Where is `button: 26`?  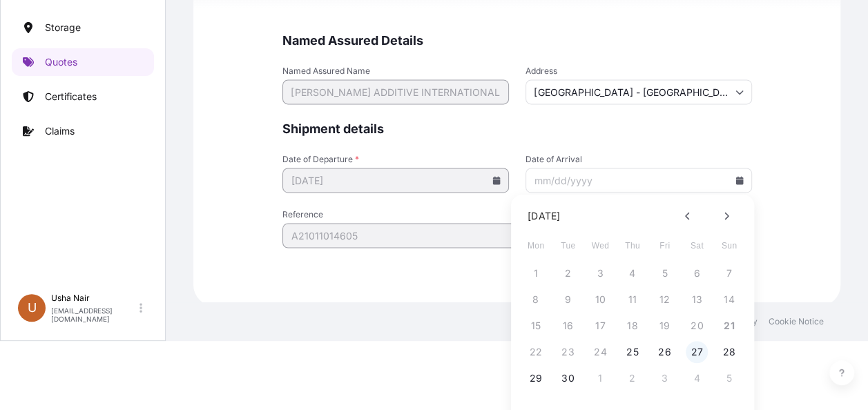 button: 26 is located at coordinates (665, 352).